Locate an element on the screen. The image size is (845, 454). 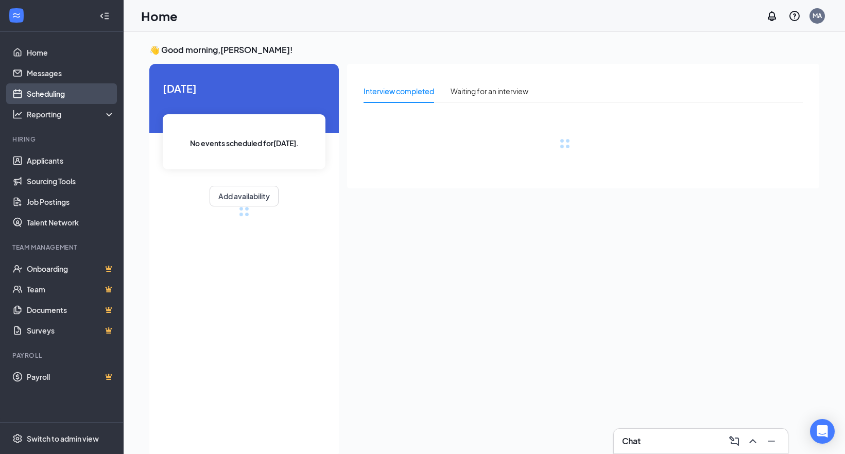
div: Reporting is located at coordinates (71, 114).